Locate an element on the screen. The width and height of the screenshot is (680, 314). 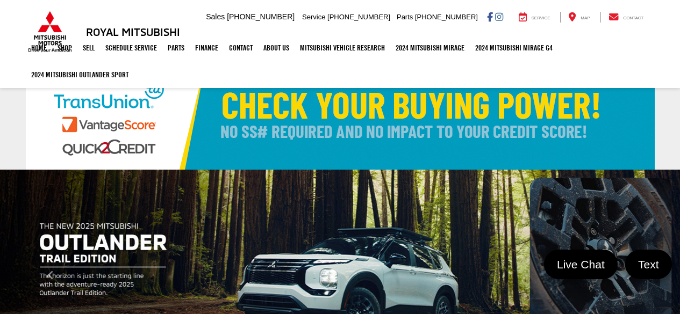
a: Text is located at coordinates (648, 264).